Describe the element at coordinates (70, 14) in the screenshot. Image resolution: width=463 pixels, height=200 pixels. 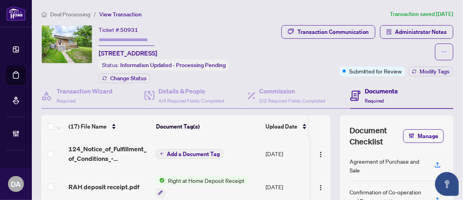
I see `span: Deal Processing` at that location.